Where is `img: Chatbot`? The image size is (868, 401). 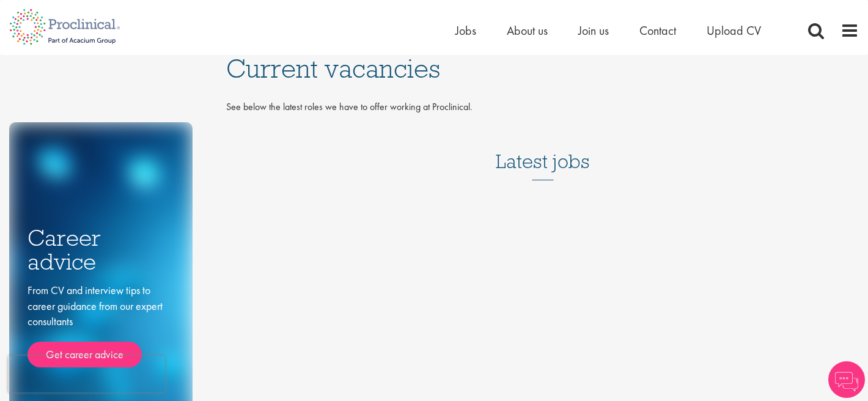 img: Chatbot is located at coordinates (847, 379).